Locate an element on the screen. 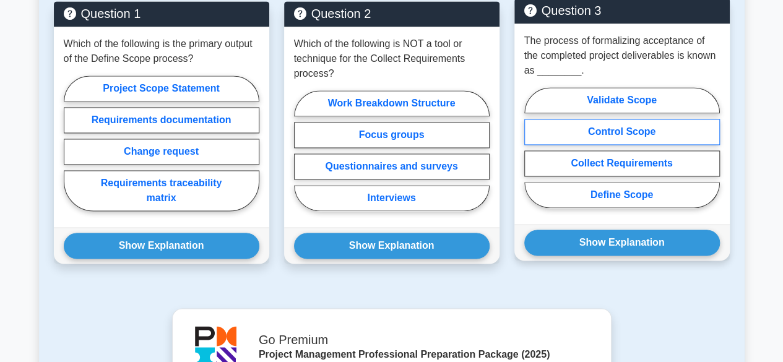 The width and height of the screenshot is (783, 362). p: The process of formalizing acceptance of the completed project deliverables is known as ________. is located at coordinates (622, 56).